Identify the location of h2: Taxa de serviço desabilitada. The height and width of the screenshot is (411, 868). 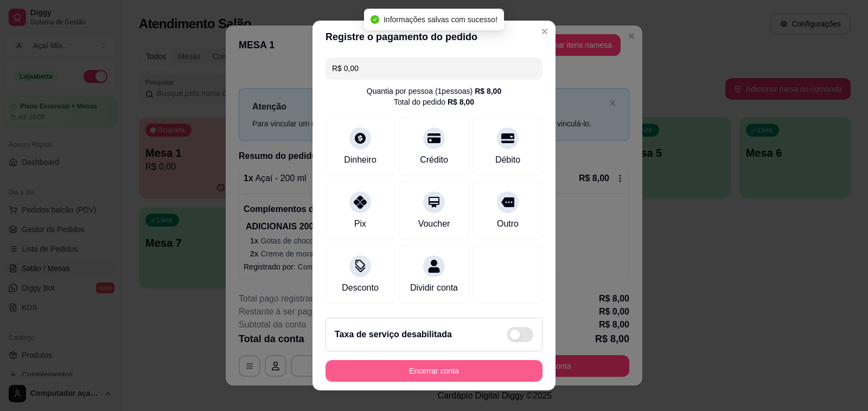
(393, 334).